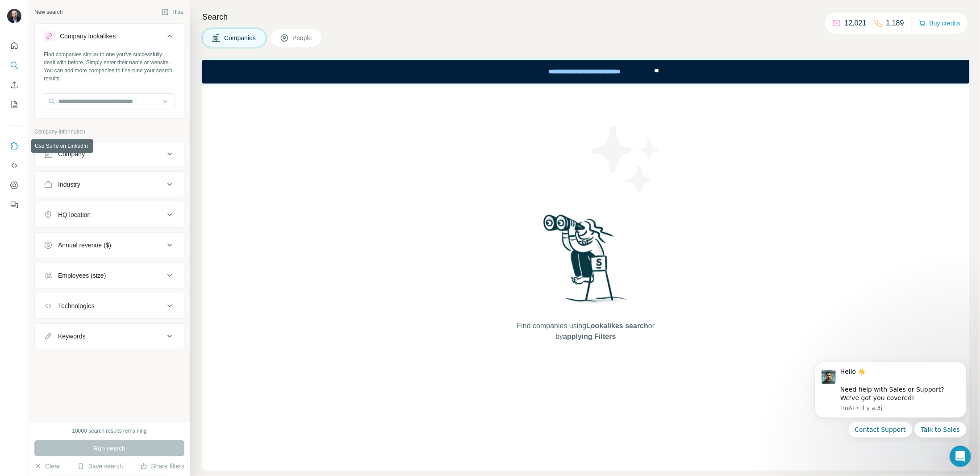 The width and height of the screenshot is (980, 476). What do you see at coordinates (589, 336) in the screenshot?
I see `span: applying Filters` at bounding box center [589, 336].